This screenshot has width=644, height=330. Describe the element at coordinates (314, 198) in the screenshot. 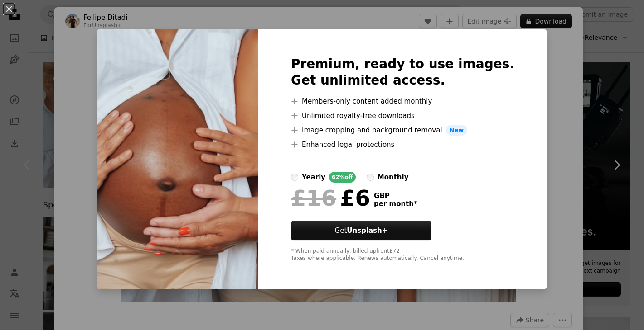

I see `span: £16` at that location.